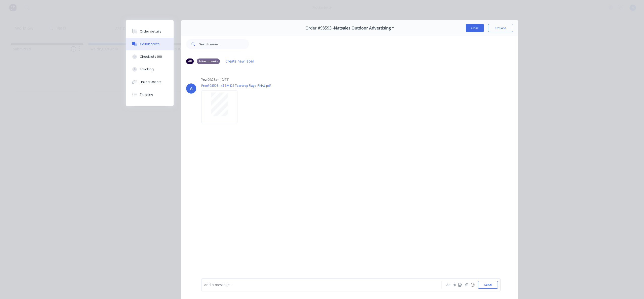 This screenshot has width=644, height=299. Describe the element at coordinates (190, 61) in the screenshot. I see `div: All` at that location.